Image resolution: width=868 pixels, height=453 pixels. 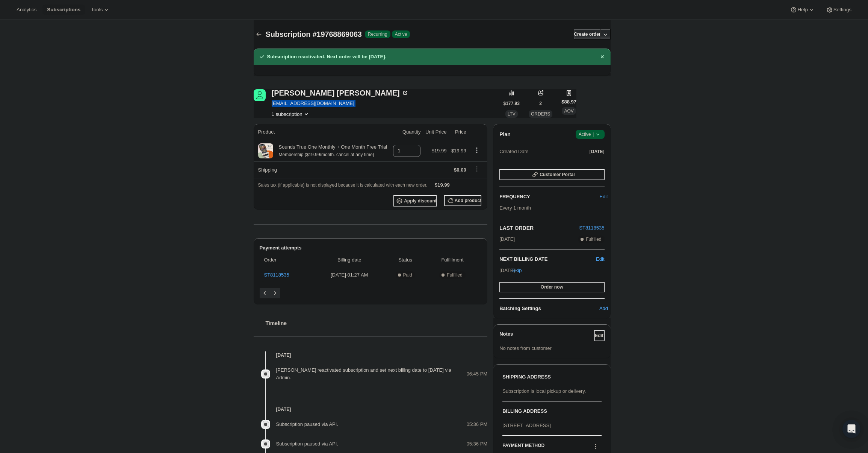 I want to click on span: $177.93, so click(x=511, y=103).